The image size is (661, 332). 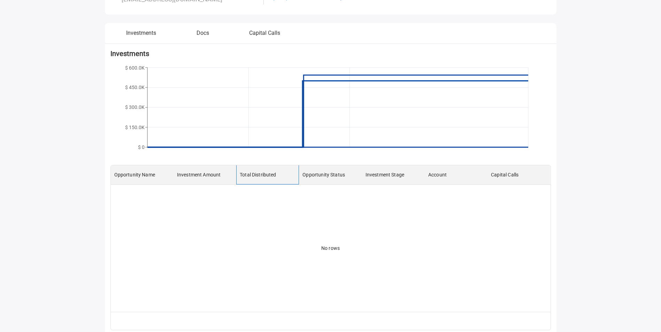 I want to click on tspan: $ 150.0K, so click(x=135, y=127).